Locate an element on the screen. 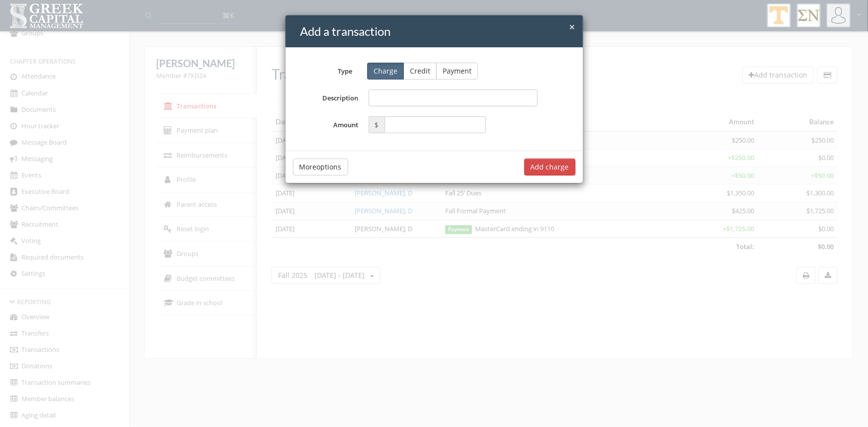  h4: Add a transaction is located at coordinates (438, 31).